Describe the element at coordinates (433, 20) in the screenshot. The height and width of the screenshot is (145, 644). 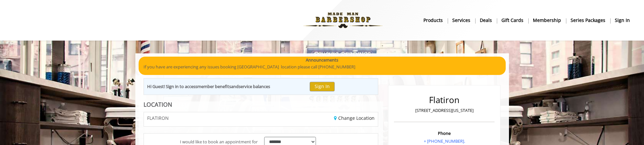
I see `b: products` at that location.